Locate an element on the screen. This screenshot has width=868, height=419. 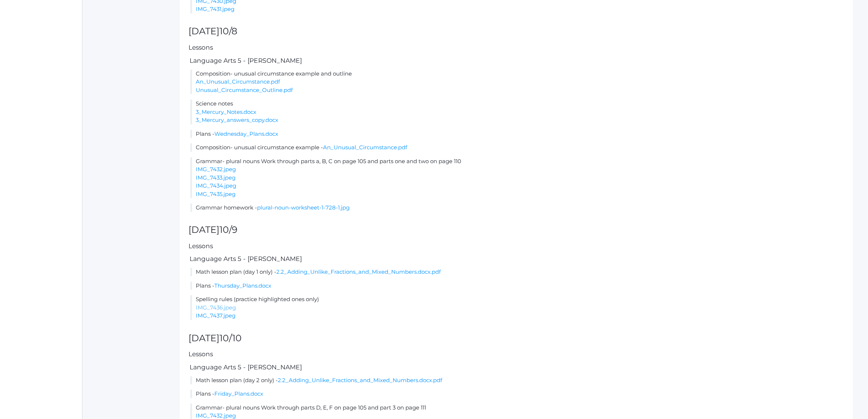
li: Math lesson plan (day 1 only) - is located at coordinates (517, 272).